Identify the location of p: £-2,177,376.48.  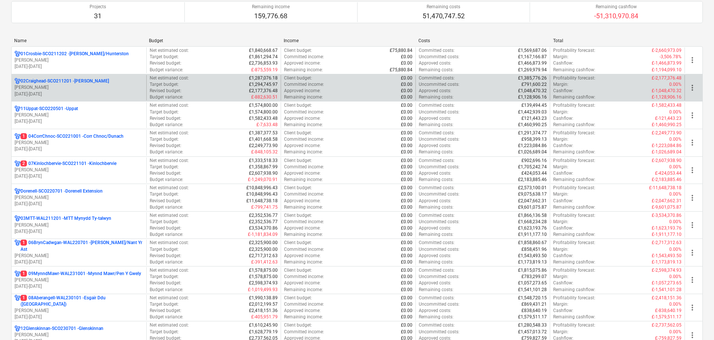
(667, 78).